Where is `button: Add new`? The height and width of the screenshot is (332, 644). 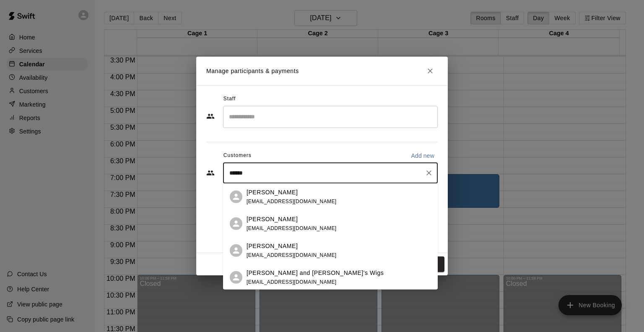
button: Add new is located at coordinates (423, 156).